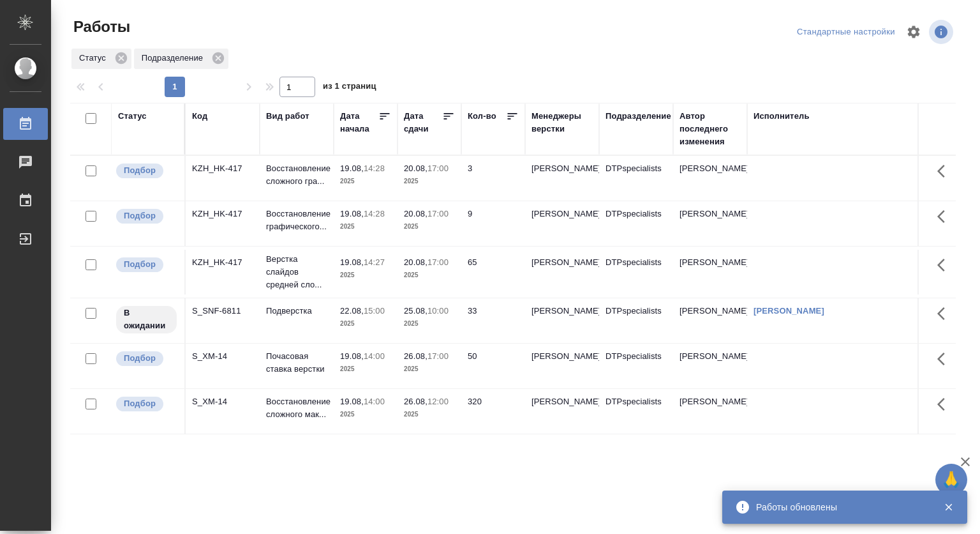 The image size is (980, 534). I want to click on button: Закрыть, so click(948, 507).